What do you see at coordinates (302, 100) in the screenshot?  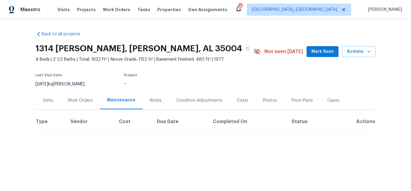 I see `div: Floor Plans` at bounding box center [302, 100].